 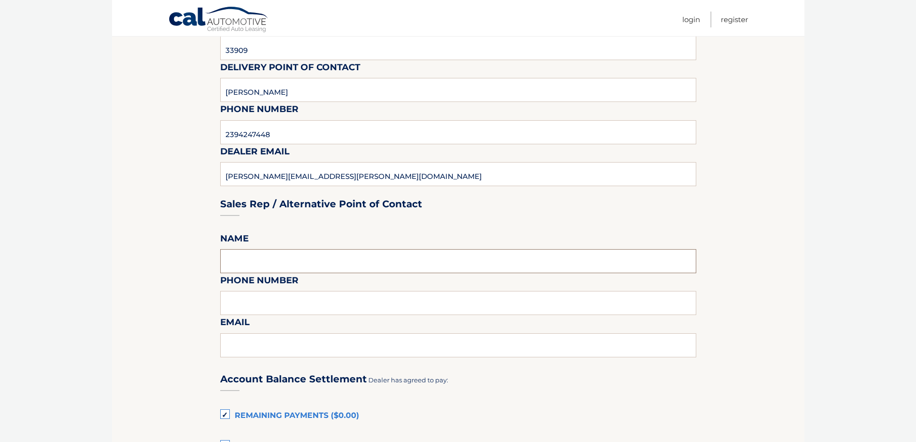 What do you see at coordinates (219, 20) in the screenshot?
I see `a: Cal Automotive` at bounding box center [219, 20].